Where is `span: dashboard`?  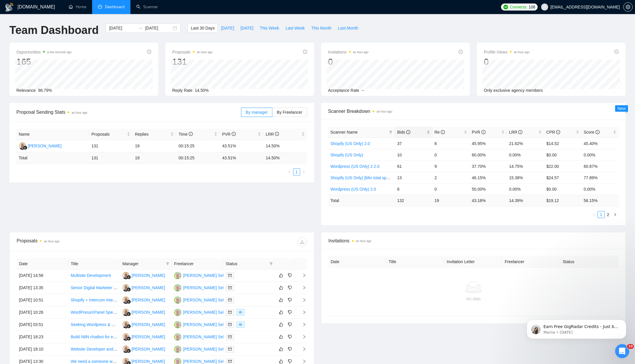
span: dashboard is located at coordinates (100, 7).